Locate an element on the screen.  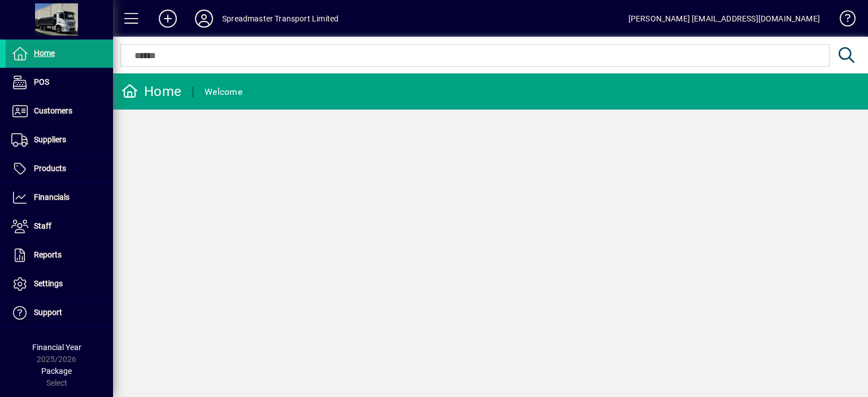
div: Welcome is located at coordinates (223, 92).